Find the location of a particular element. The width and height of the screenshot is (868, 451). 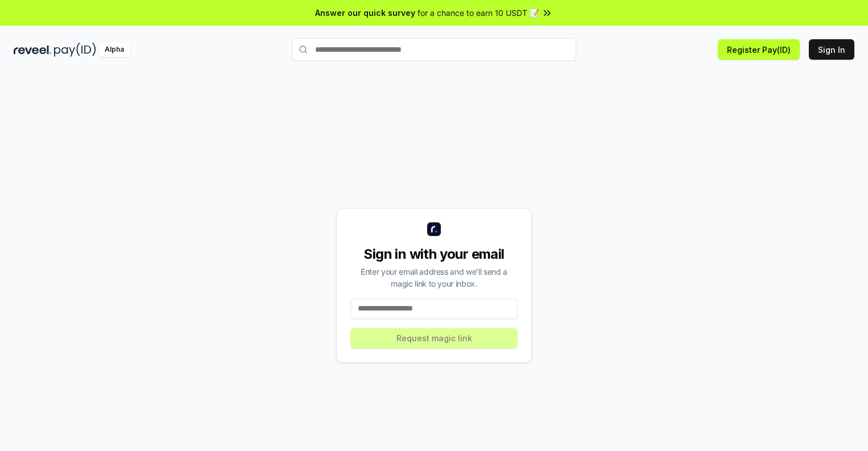

button: Register Pay(ID) is located at coordinates (759, 50).